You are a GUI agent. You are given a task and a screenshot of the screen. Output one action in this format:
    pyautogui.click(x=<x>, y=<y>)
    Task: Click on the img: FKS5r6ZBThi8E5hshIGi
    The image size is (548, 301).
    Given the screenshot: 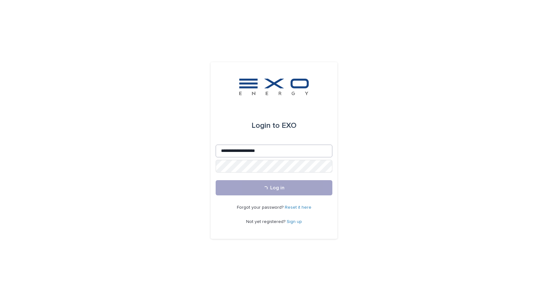 What is the action you would take?
    pyautogui.click(x=274, y=87)
    